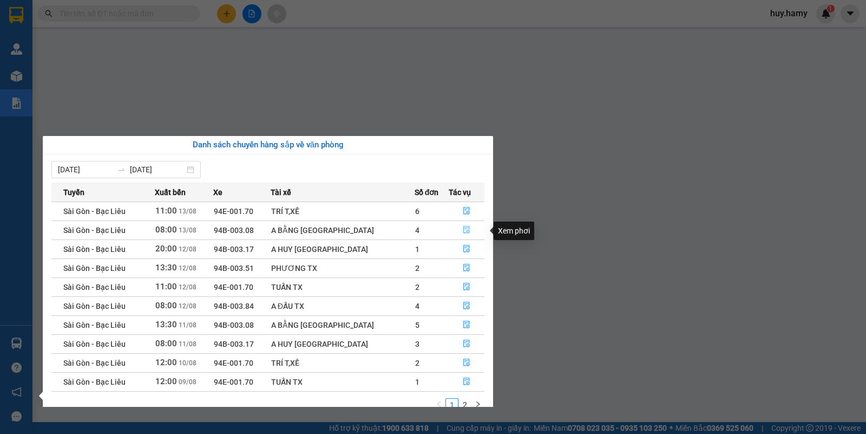  I want to click on span: swap-right, so click(121, 169).